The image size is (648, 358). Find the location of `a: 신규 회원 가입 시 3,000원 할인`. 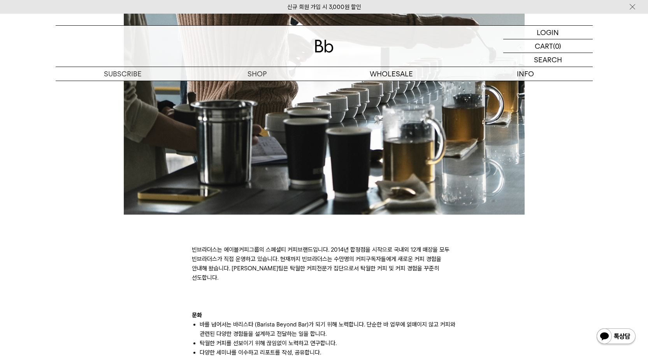

a: 신규 회원 가입 시 3,000원 할인 is located at coordinates (324, 7).